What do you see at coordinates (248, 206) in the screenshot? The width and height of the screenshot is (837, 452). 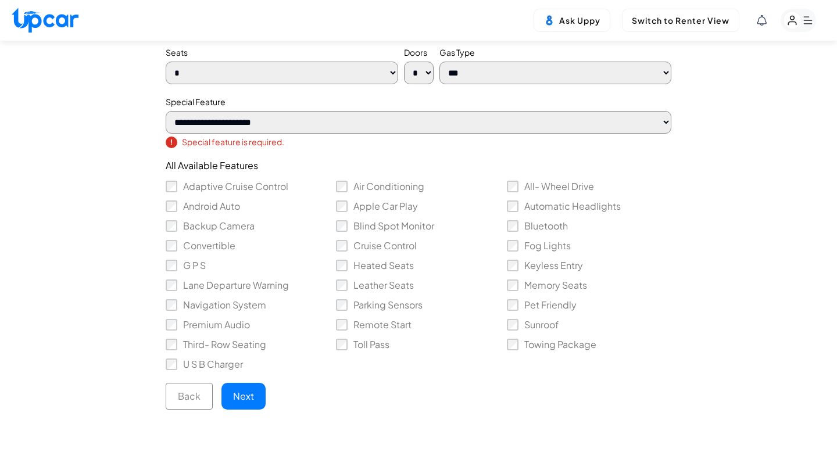 I see `label: Android Auto` at bounding box center [248, 206].